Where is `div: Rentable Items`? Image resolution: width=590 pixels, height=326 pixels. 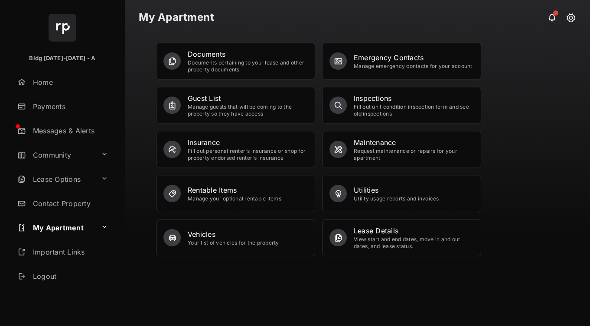
div: Rentable Items is located at coordinates (235, 190).